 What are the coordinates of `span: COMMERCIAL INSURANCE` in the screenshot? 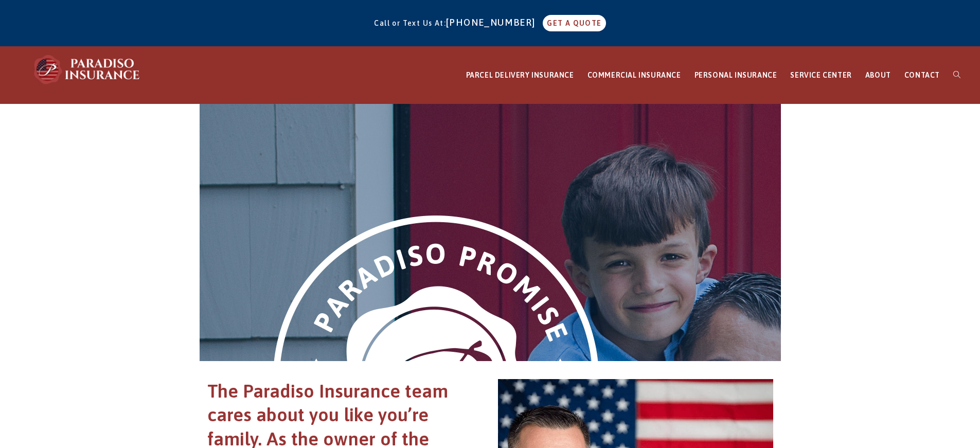 It's located at (634, 75).